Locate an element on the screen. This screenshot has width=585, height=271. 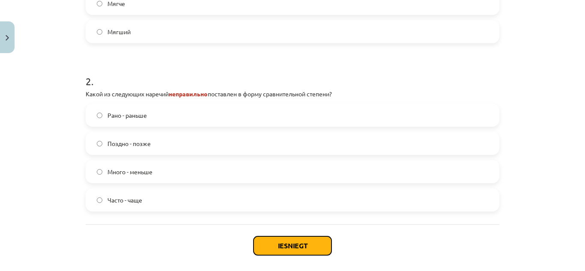
img: icon-close-lesson-0947bae3869378f0d4975bcd49f059093ad1ed9edebbc8119c70593378902aed.svg is located at coordinates (7, 38).